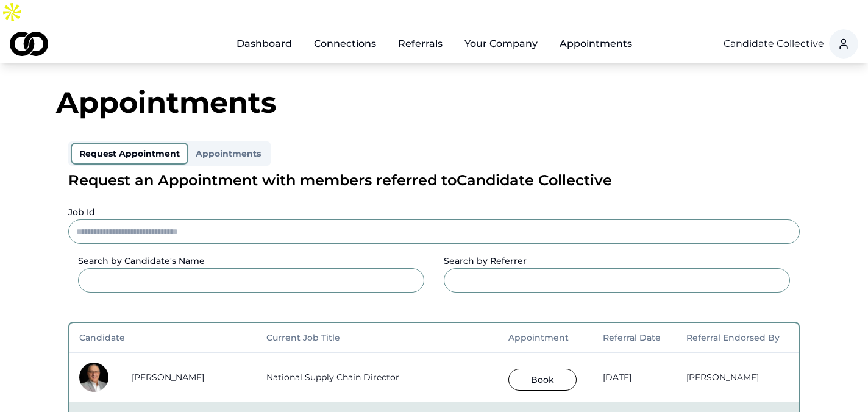 The image size is (868, 412). What do you see at coordinates (546, 338) in the screenshot?
I see `th: Appointment` at bounding box center [546, 338].